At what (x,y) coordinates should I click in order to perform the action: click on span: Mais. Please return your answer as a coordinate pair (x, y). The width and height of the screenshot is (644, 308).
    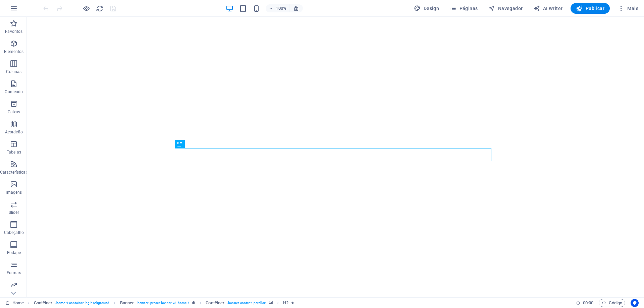
    Looking at the image, I should click on (628, 9).